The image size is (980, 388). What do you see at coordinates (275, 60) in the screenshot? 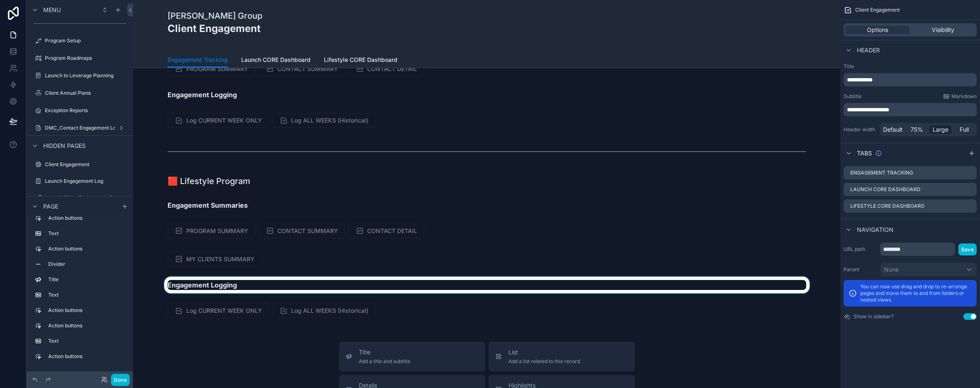
I see `span: Launch CORE Dashboard` at bounding box center [275, 60].